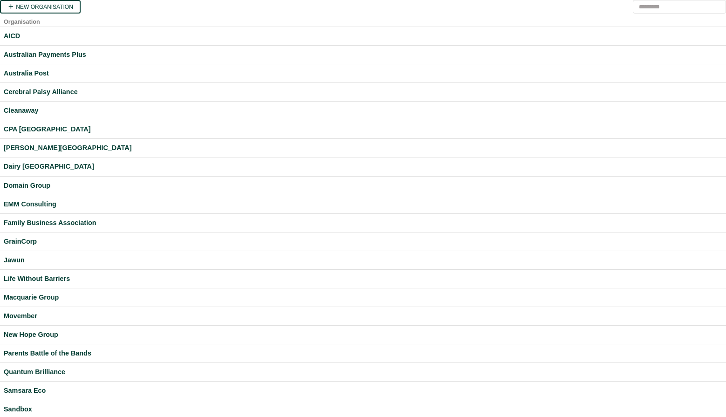 Image resolution: width=726 pixels, height=417 pixels. Describe the element at coordinates (363, 185) in the screenshot. I see `div: Domain Group` at that location.